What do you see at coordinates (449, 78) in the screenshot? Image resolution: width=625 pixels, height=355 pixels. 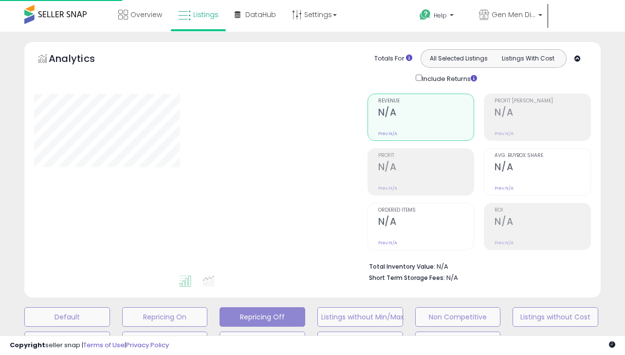 I see `div: Include Returns` at bounding box center [449, 78].